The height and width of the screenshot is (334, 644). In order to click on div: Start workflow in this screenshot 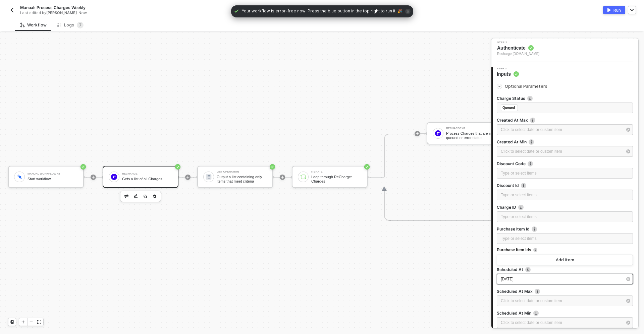, I will do `click(53, 179)`.